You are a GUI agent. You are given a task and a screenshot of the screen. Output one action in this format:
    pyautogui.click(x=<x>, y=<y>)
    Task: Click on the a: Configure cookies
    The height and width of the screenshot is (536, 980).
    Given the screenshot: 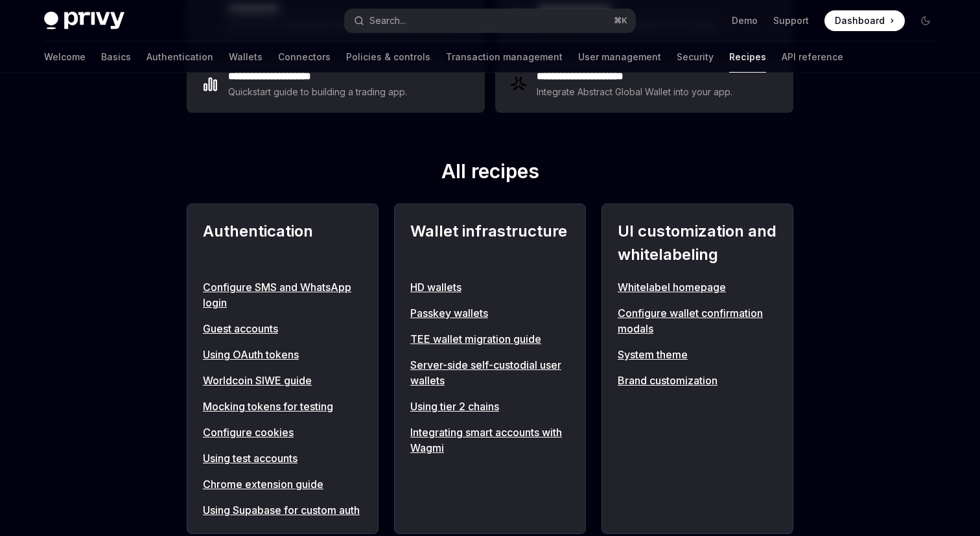 What is the action you would take?
    pyautogui.click(x=282, y=433)
    